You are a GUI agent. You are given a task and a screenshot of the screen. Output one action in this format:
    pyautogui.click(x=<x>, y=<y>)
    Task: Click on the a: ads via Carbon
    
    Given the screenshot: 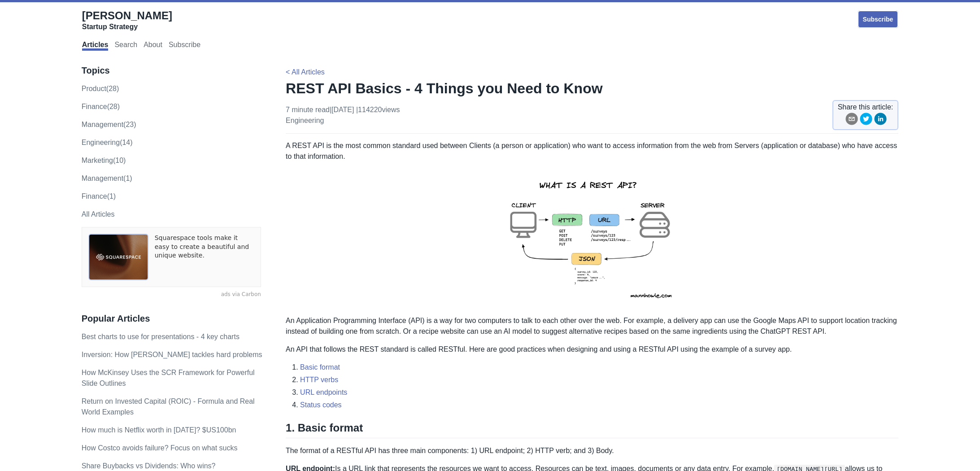 What is the action you would take?
    pyautogui.click(x=172, y=295)
    